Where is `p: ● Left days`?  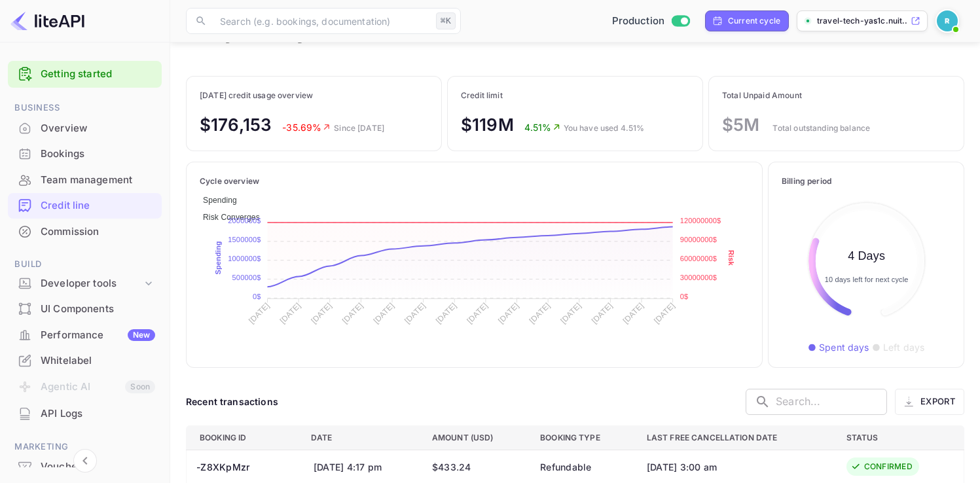 p: ● Left days is located at coordinates (898, 347).